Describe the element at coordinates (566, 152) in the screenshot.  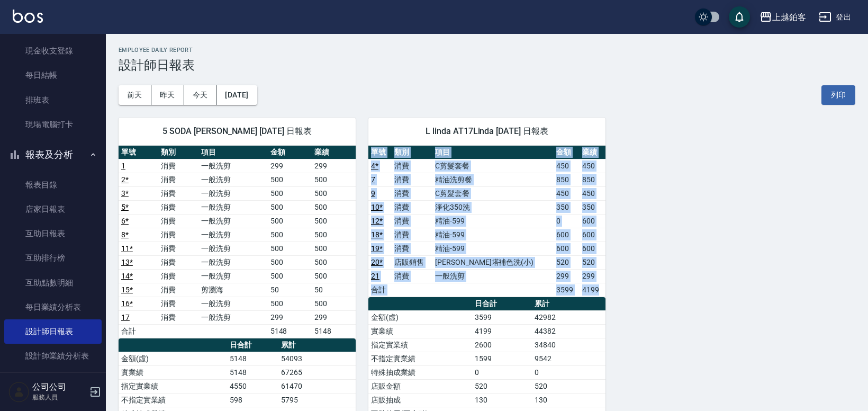
I see `th: 金額` at that location.